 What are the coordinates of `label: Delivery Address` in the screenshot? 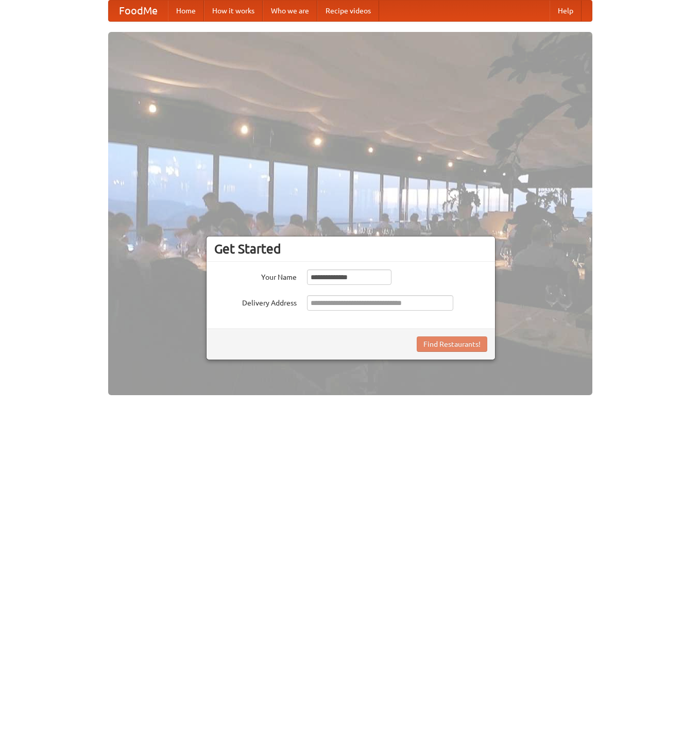 It's located at (256, 302).